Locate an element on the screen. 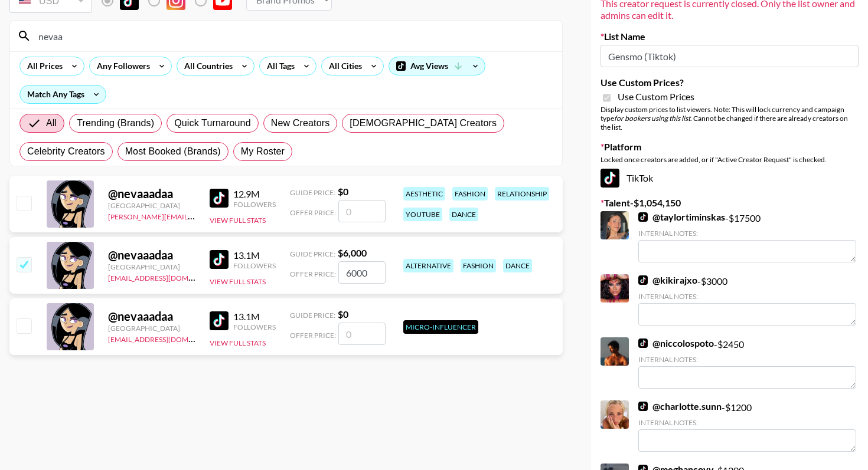 This screenshot has width=868, height=470. a: @taylortiminskas is located at coordinates (682, 217).